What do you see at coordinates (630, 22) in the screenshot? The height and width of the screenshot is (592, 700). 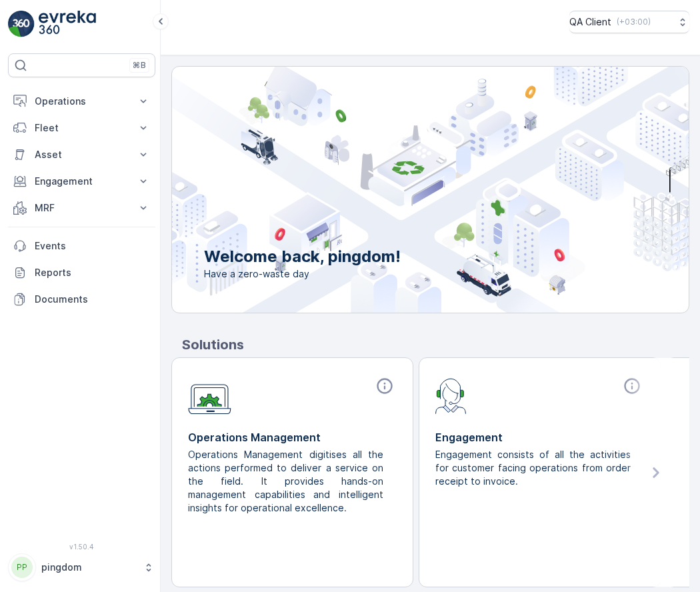 I see `button: QA Client(+03:00)` at bounding box center [630, 22].